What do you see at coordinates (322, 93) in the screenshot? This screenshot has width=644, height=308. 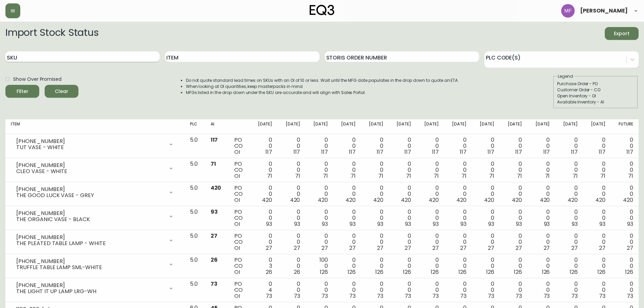 I see `li: MFGs listed in the drop down under the SKU are accurate and will align with Sales Portal.` at bounding box center [322, 93].